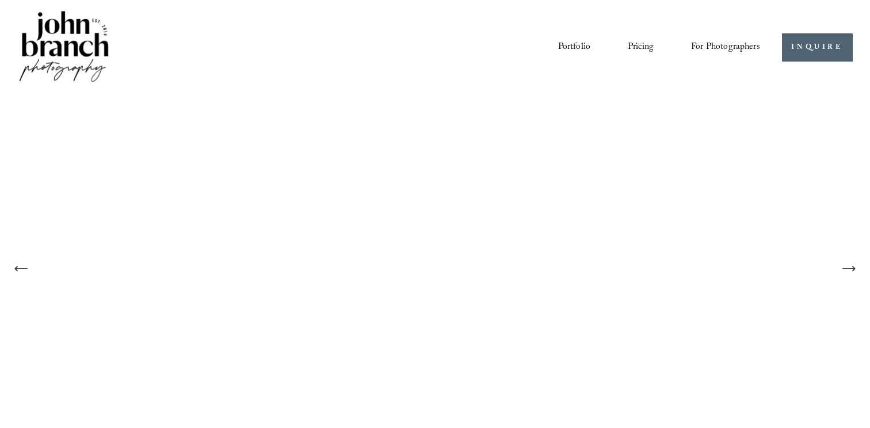 The height and width of the screenshot is (428, 870). I want to click on a: INQUIRE, so click(817, 47).